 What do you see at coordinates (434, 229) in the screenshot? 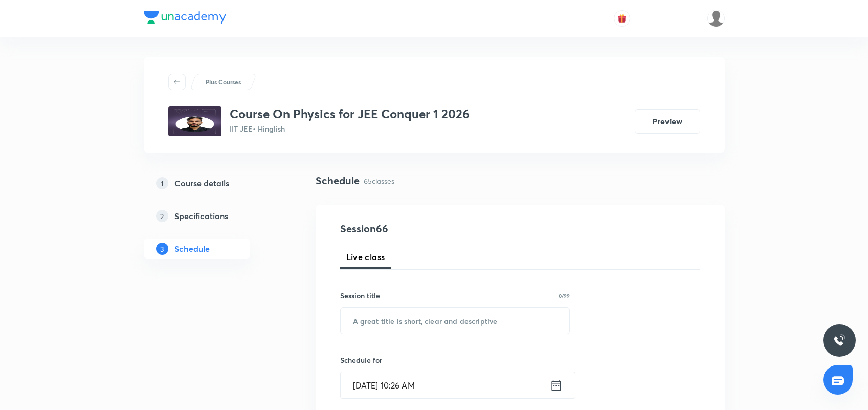
I see `h4: Session 66` at bounding box center [434, 229].